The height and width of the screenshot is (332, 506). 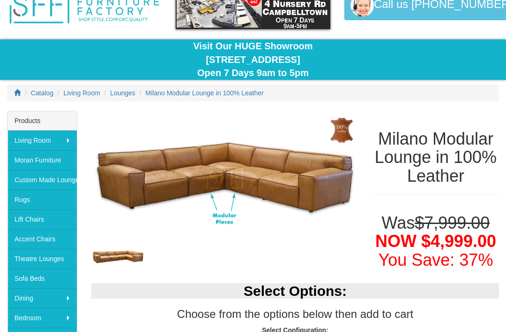 I want to click on h3: Choose from the options below then add to cart, so click(x=295, y=314).